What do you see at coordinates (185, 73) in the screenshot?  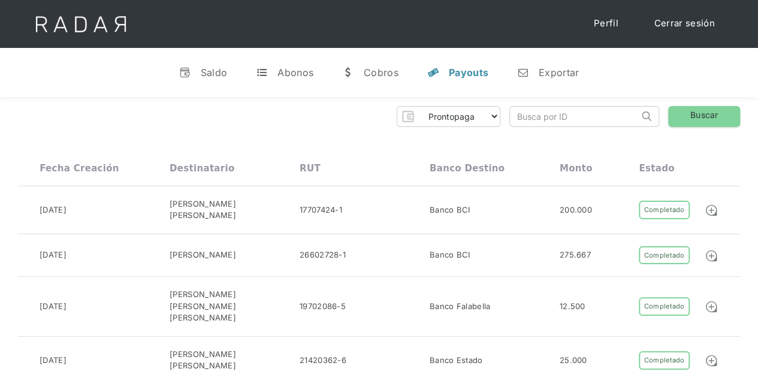 I see `div: v` at bounding box center [185, 73].